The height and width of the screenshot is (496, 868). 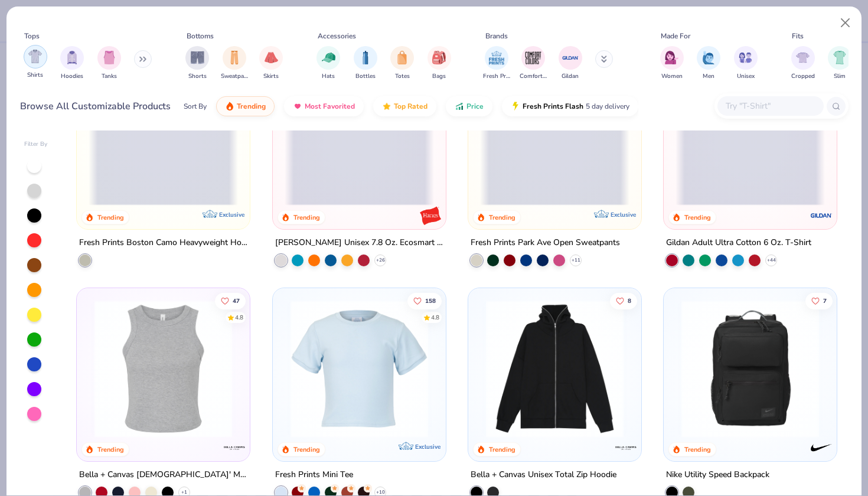 I want to click on div: Accessories, so click(x=337, y=36).